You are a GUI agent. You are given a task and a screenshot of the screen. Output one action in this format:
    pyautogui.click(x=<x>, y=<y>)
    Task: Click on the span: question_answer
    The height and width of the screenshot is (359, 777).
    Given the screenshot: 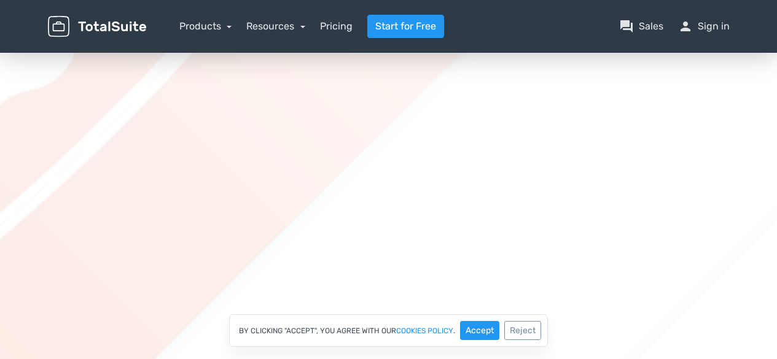 What is the action you would take?
    pyautogui.click(x=627, y=26)
    